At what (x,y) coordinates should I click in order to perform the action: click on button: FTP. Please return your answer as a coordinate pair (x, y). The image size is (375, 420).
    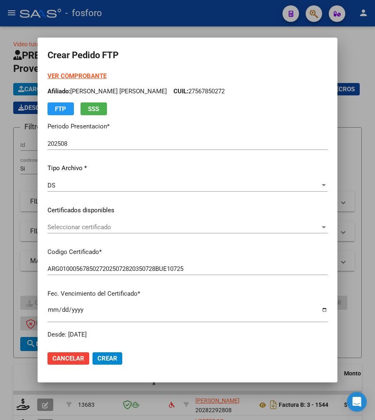
    Looking at the image, I should click on (61, 109).